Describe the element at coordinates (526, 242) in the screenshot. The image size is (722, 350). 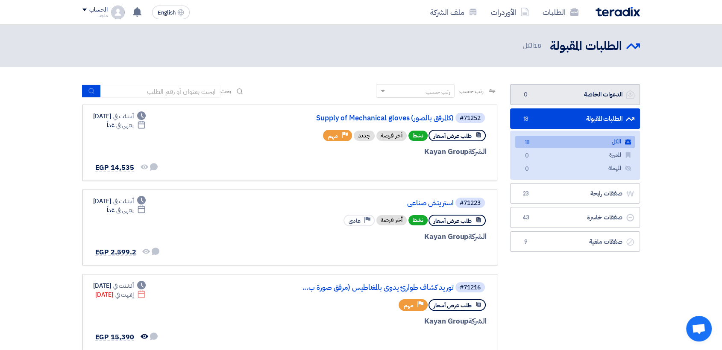
I see `span: 9` at that location.